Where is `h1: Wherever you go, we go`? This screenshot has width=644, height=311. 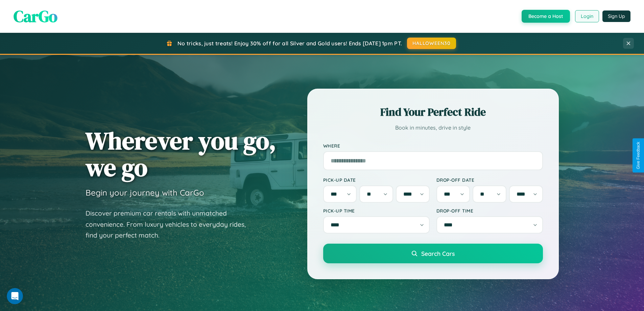
h1: Wherever you go, we go is located at coordinates (181, 154).